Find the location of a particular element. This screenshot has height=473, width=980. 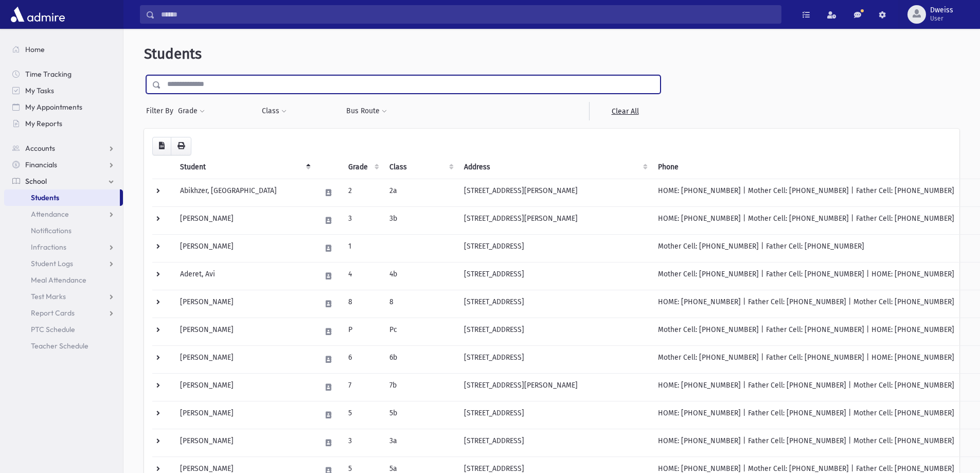

a: My Tasks is located at coordinates (63, 90).